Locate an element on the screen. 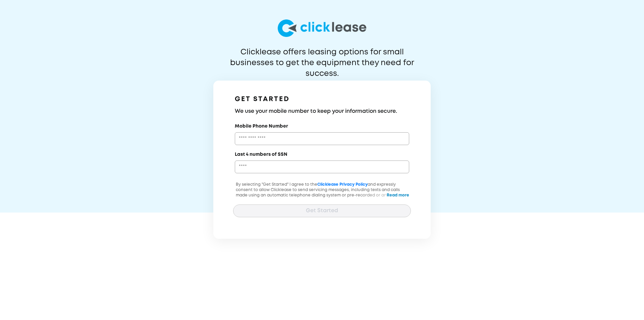  h3: We use your mobile number to keep your information secure. is located at coordinates (322, 111).